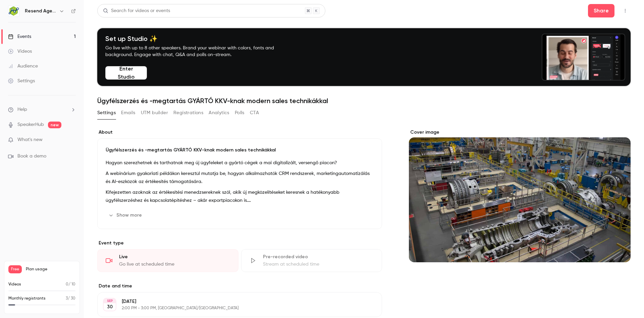 The image size is (644, 318). I want to click on div: Settings, so click(22, 81).